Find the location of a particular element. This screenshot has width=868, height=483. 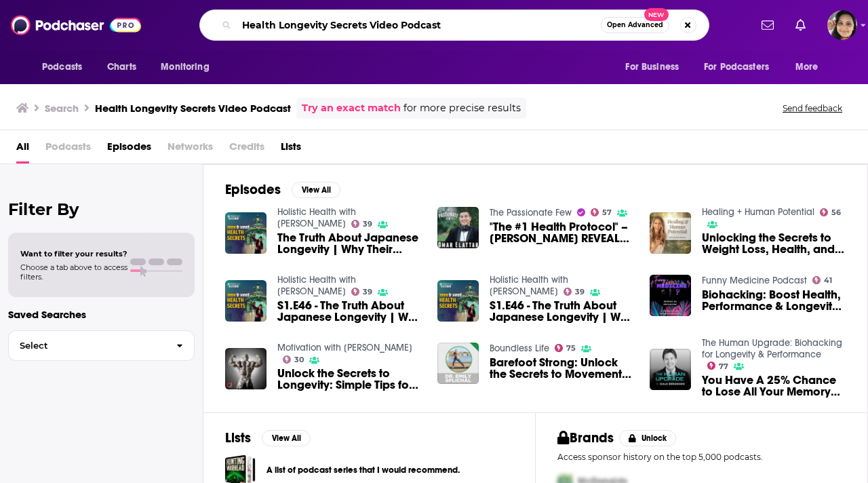

span: Want to filter your results? is located at coordinates (74, 253).